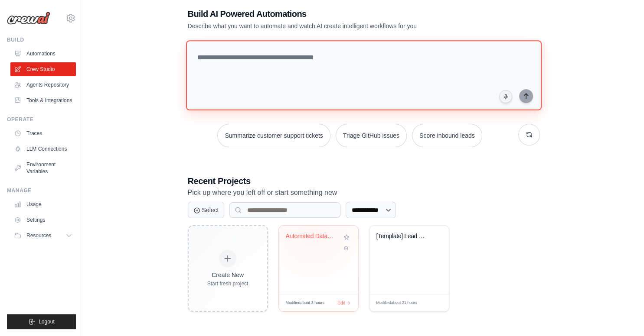  What do you see at coordinates (43, 149) in the screenshot?
I see `a: LLM Connections` at bounding box center [43, 149].